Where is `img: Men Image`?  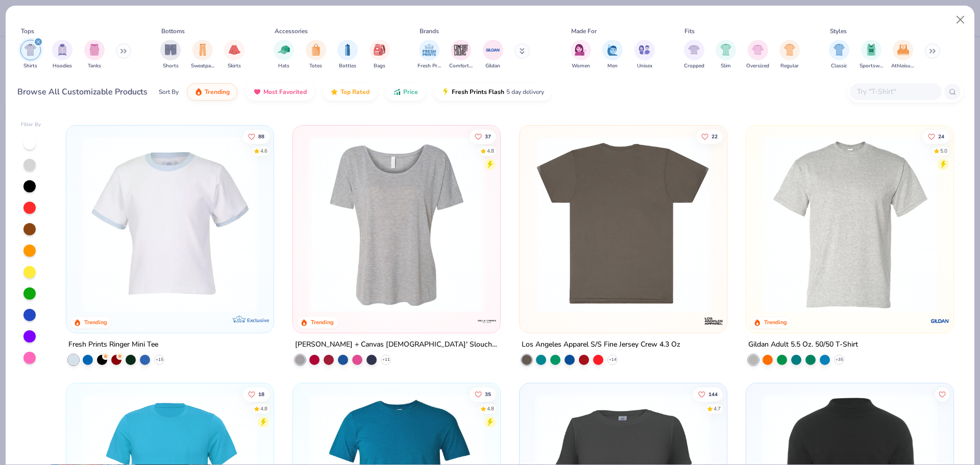 img: Men Image is located at coordinates (613, 49).